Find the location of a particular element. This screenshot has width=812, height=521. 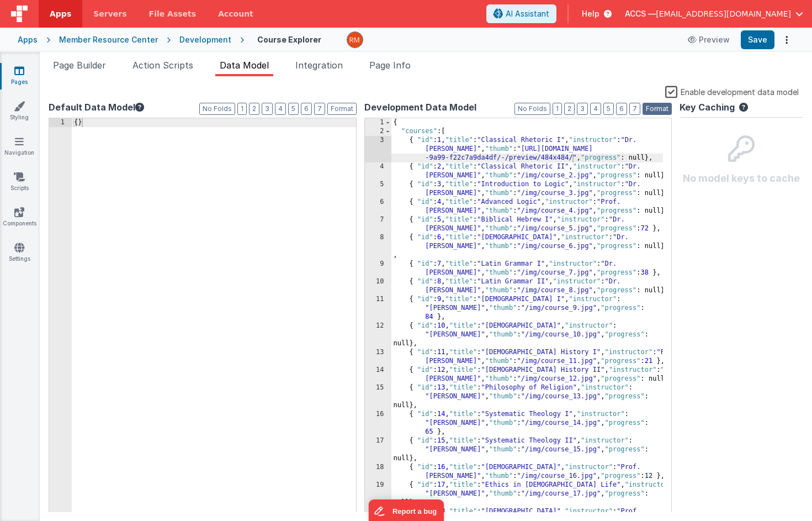

button: Preview is located at coordinates (709, 39).